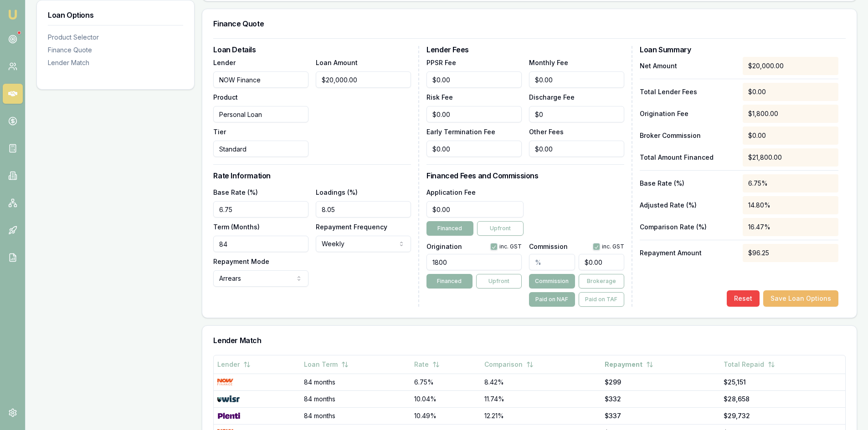 The image size is (868, 430). Describe the element at coordinates (688, 227) in the screenshot. I see `p: Comparison Rate (%)` at that location.